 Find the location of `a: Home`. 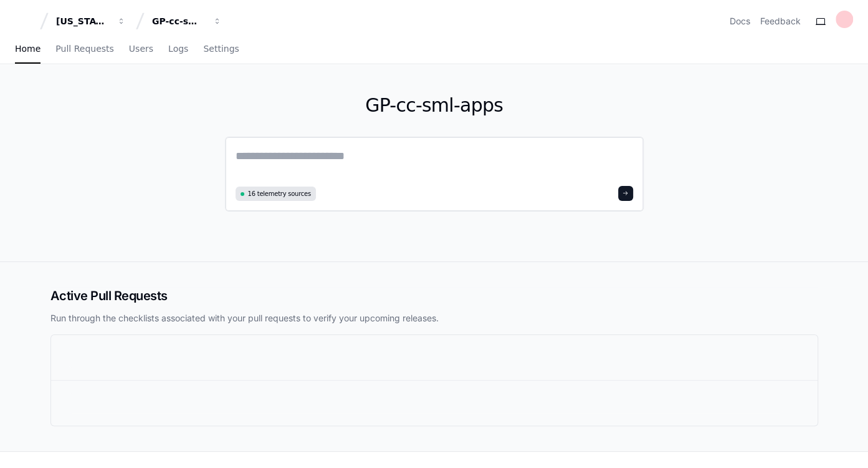

a: Home is located at coordinates (28, 49).